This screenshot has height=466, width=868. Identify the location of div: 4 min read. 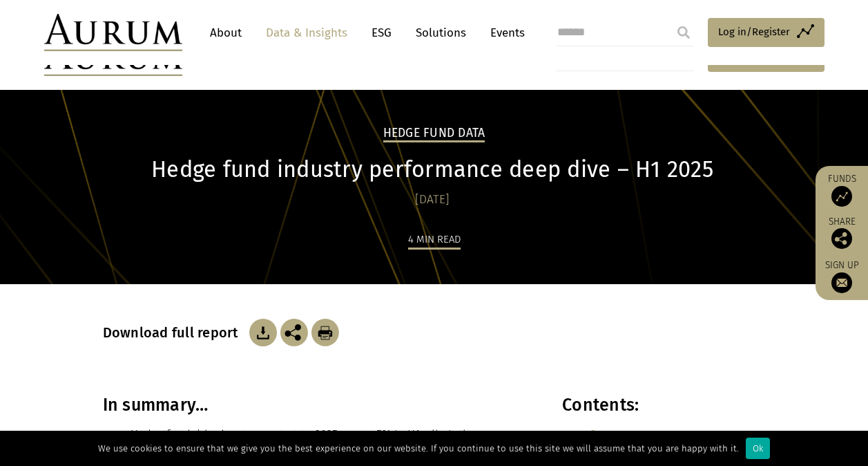
(434, 239).